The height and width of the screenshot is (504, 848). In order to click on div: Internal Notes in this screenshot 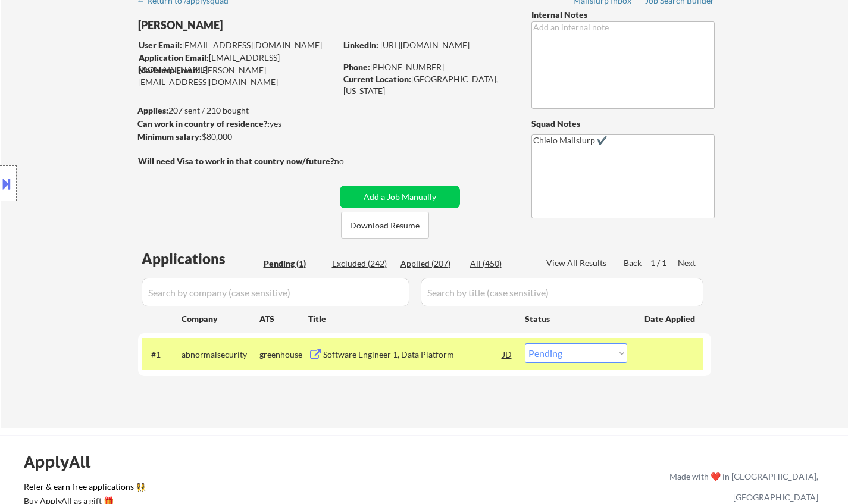, I will do `click(623, 15)`.